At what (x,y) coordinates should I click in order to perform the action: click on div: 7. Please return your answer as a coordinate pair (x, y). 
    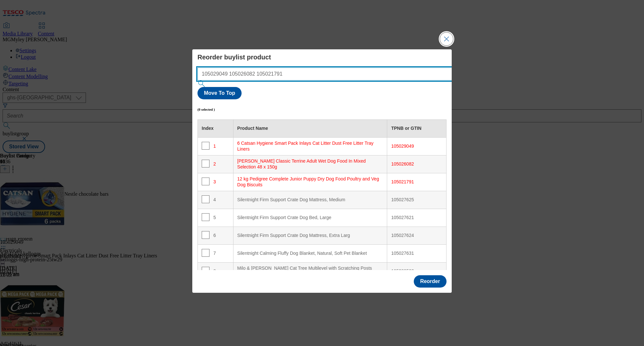
    Looking at the image, I should click on (215, 254).